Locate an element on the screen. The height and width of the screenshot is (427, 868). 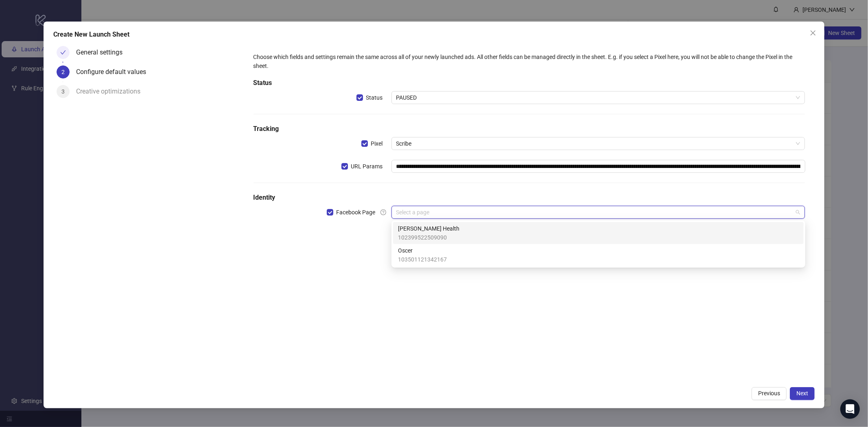
span: Previous is located at coordinates (770, 393).